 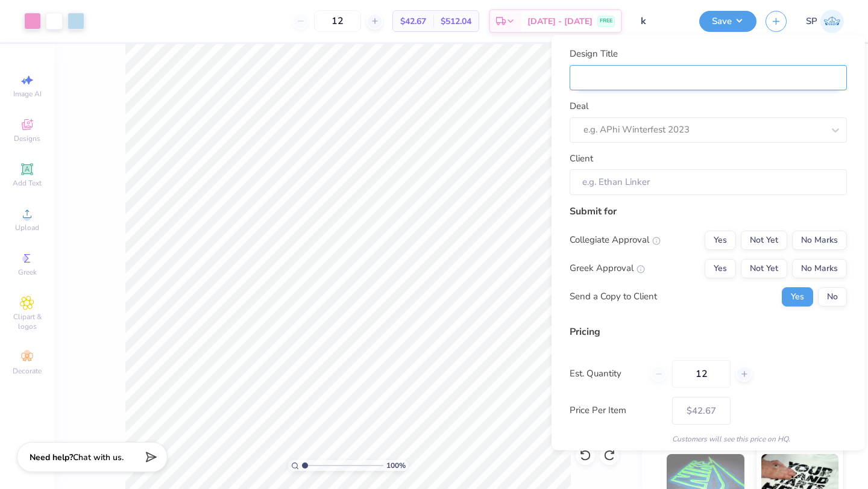 I want to click on span: Chat with us., so click(x=98, y=457).